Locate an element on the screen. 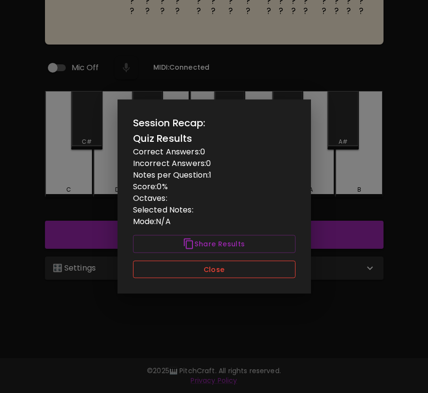 This screenshot has width=428, height=393. h2: Session Recap: is located at coordinates (214, 123).